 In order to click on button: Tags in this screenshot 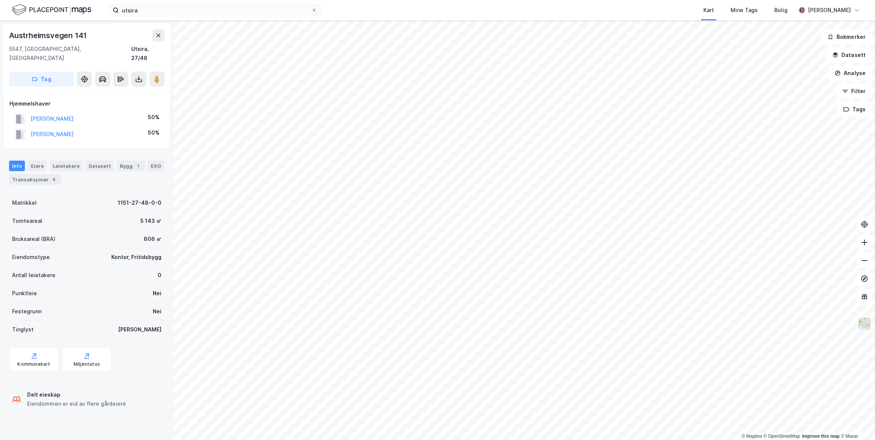, I will do `click(854, 109)`.